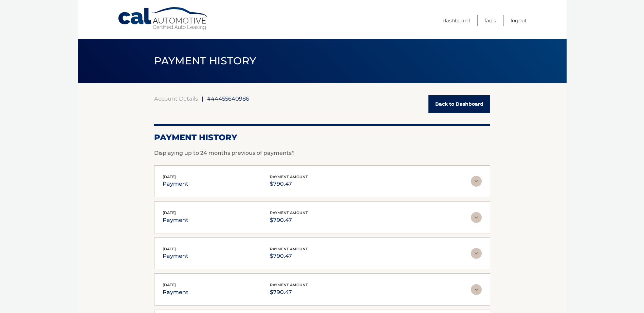  What do you see at coordinates (490, 21) in the screenshot?
I see `a: FAQ's` at bounding box center [490, 21].